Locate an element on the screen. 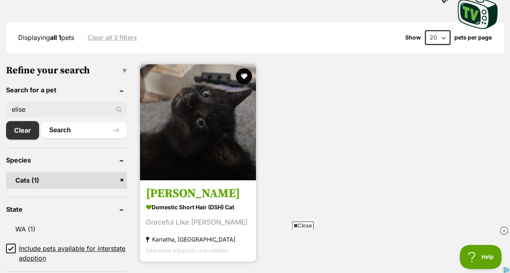 The height and width of the screenshot is (273, 510). span: Close is located at coordinates (303, 225).